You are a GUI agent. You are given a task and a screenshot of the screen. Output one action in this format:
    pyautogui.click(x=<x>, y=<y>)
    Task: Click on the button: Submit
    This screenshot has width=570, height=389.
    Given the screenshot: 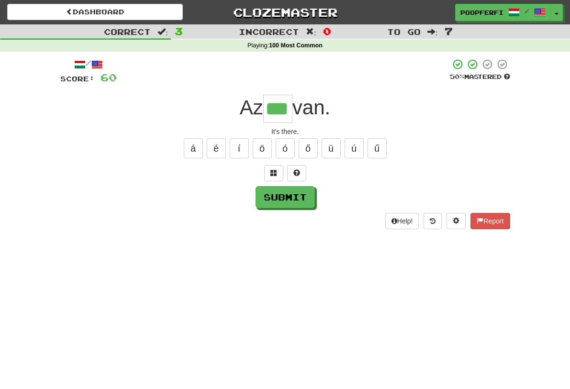 What is the action you would take?
    pyautogui.click(x=285, y=197)
    